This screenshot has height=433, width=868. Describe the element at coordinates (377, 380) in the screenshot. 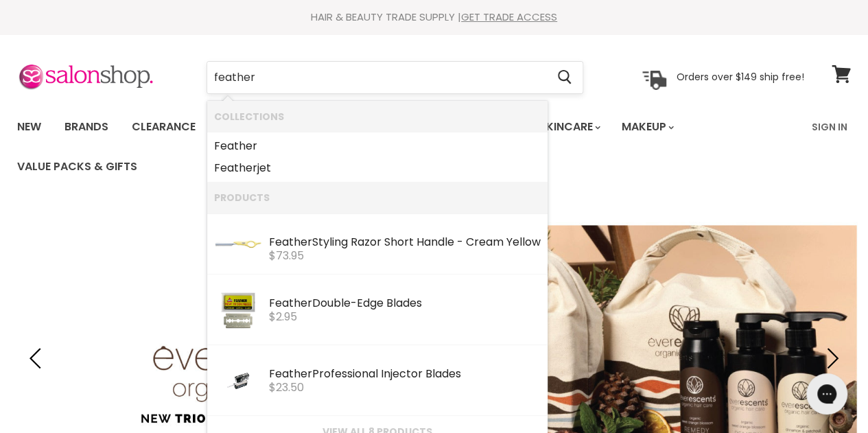

I see `li: Products: Feather Professional Injector Blades` at that location.